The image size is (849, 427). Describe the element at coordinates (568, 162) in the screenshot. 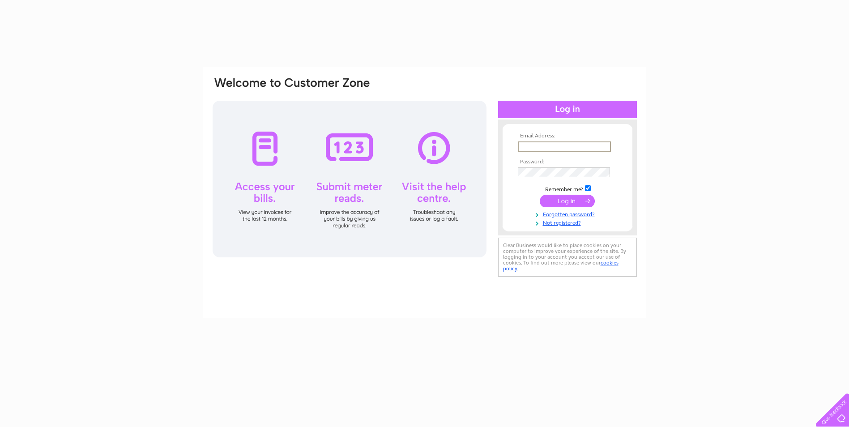

I see `th: Password:` at that location.